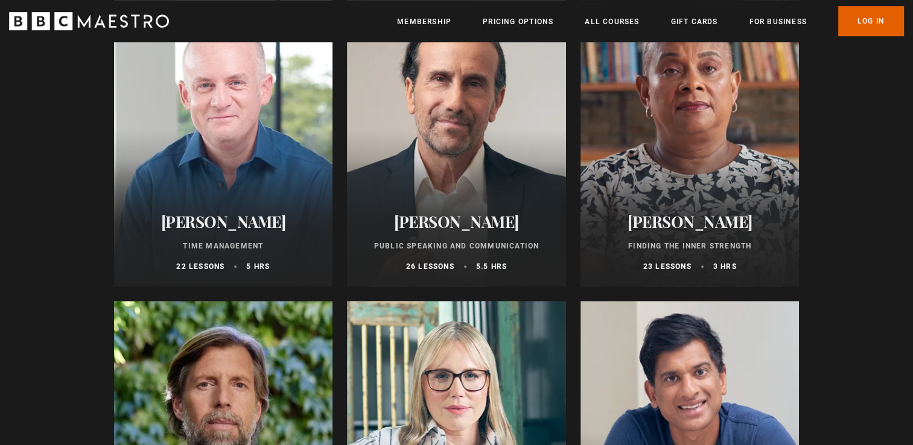  I want to click on p: 23 lessons, so click(667, 267).